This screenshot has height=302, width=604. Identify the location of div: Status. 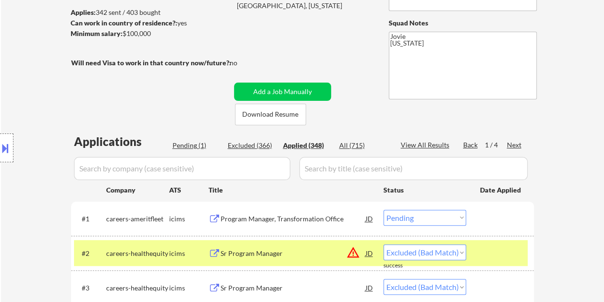
(425, 190).